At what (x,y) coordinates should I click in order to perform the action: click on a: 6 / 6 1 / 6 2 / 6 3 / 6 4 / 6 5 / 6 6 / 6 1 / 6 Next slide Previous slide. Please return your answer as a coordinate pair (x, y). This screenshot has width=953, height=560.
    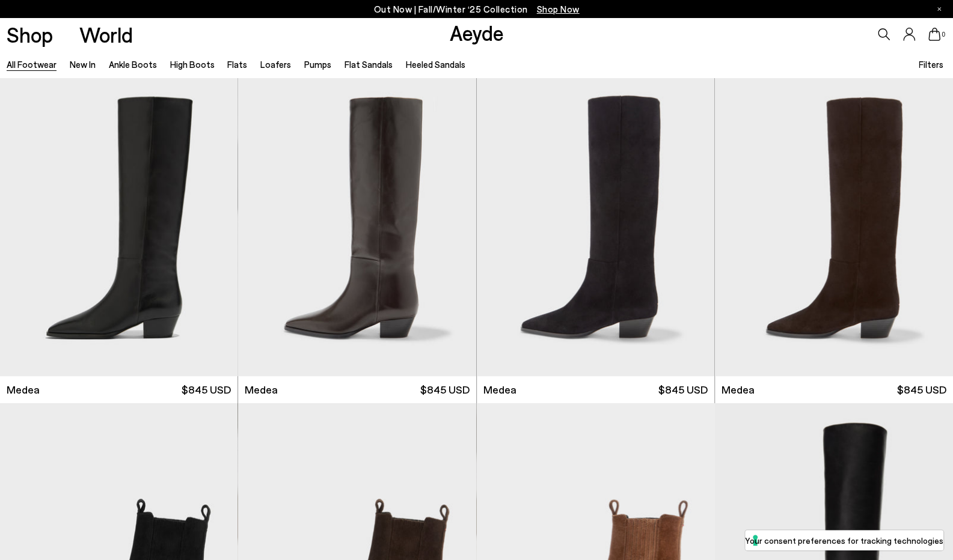
    Looking at the image, I should click on (834, 226).